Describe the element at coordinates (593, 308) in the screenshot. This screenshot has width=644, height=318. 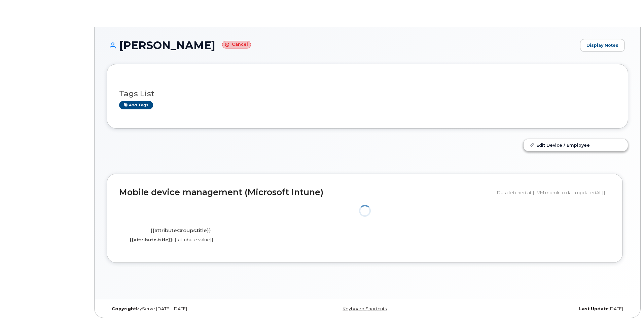
I see `strong: Last Update` at that location.